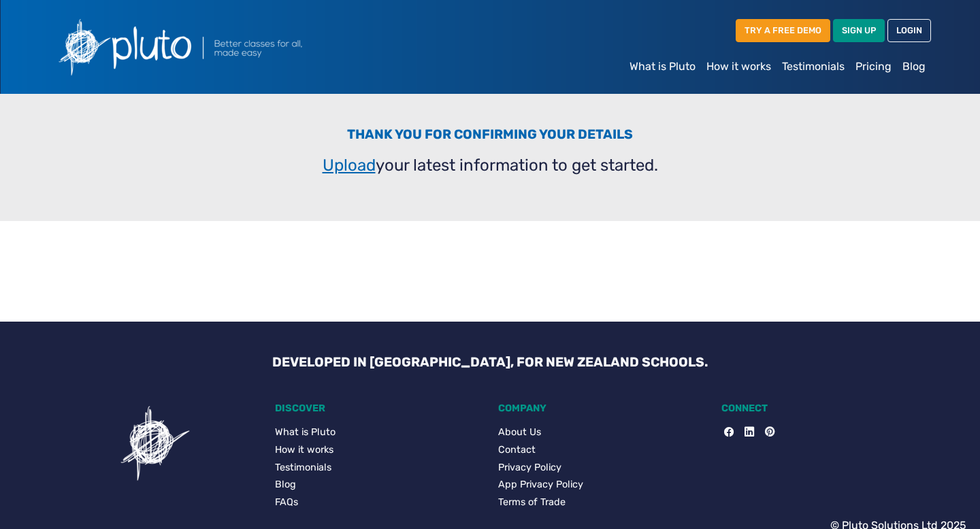  Describe the element at coordinates (859, 30) in the screenshot. I see `a: SIGN UP` at that location.